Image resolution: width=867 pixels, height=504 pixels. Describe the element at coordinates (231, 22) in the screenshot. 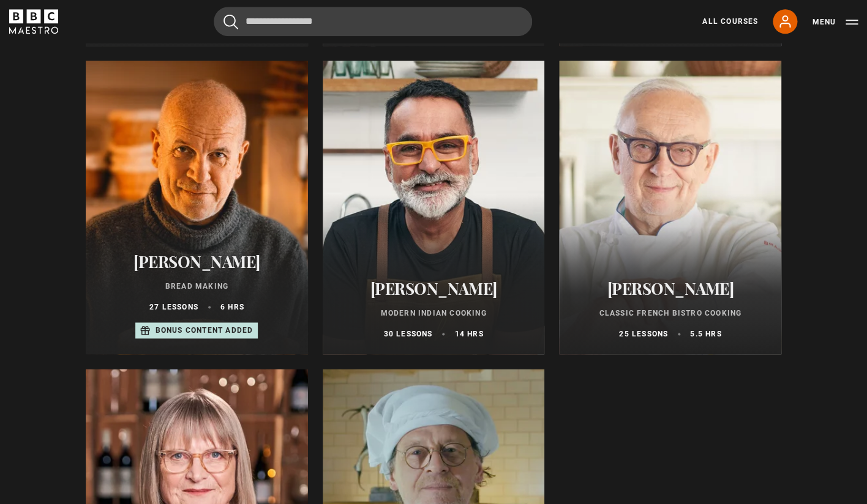

I see `button: Submit the search query` at that location.